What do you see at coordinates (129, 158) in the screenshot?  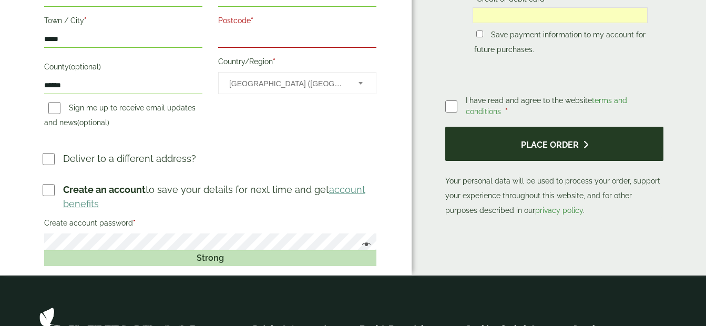 I see `p: Deliver to a different address?` at bounding box center [129, 158].